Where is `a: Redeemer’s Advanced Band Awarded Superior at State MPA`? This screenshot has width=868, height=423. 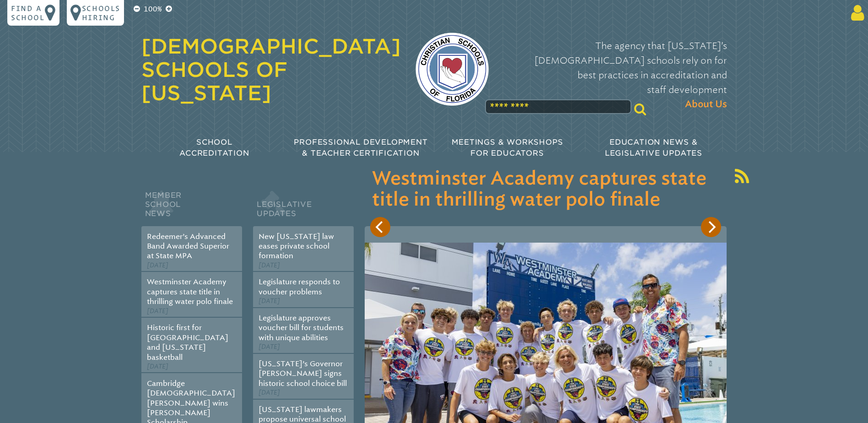 a: Redeemer’s Advanced Band Awarded Superior at State MPA is located at coordinates (188, 246).